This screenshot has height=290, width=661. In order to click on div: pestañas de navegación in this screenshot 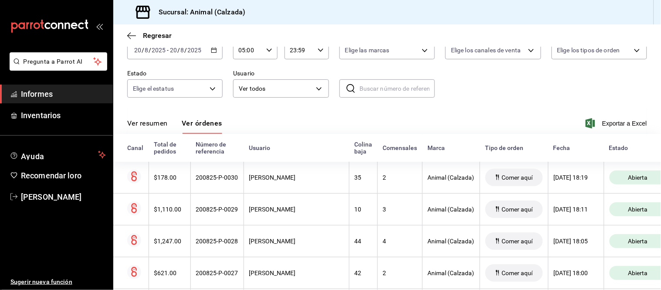, I will do `click(175, 126)`.